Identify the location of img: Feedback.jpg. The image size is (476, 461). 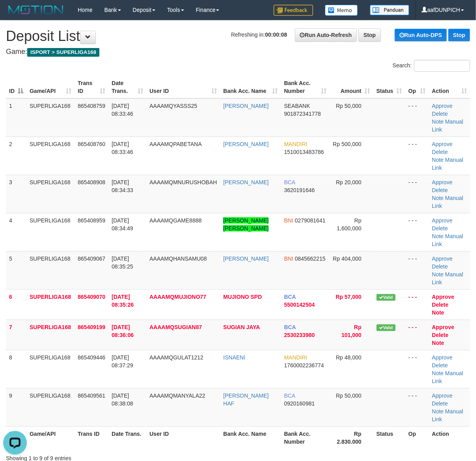
(293, 10).